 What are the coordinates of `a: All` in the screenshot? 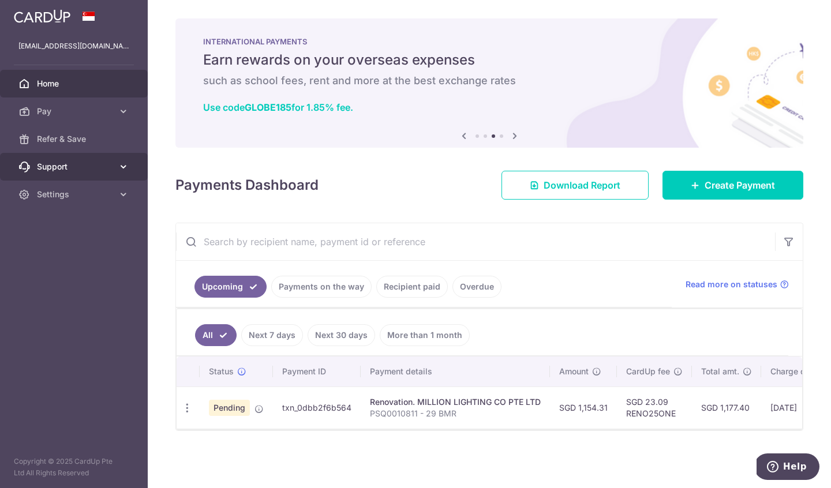 It's located at (216, 335).